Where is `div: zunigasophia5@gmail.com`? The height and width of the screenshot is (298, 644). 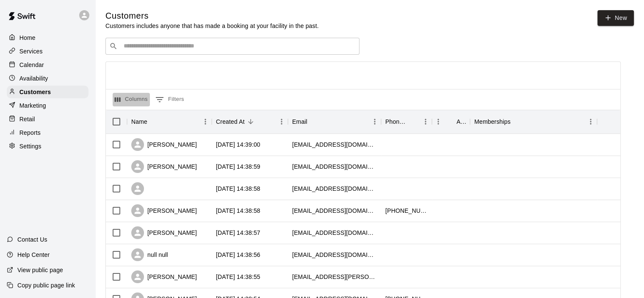 div: zunigasophia5@gmail.com is located at coordinates (335, 189).